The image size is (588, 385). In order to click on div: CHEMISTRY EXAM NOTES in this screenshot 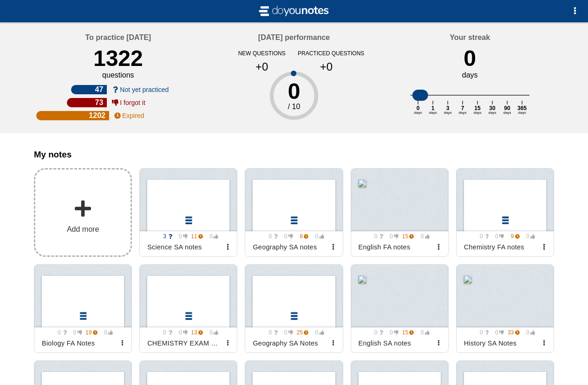, I will do `click(183, 343)`.